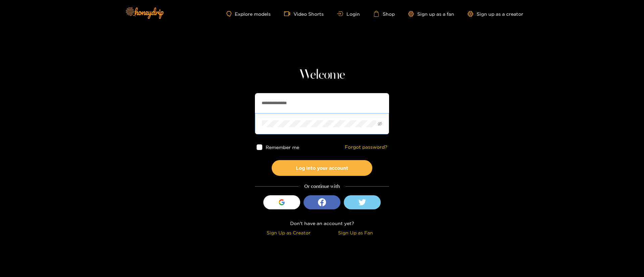 The image size is (644, 277). I want to click on h1: Welcome, so click(322, 75).